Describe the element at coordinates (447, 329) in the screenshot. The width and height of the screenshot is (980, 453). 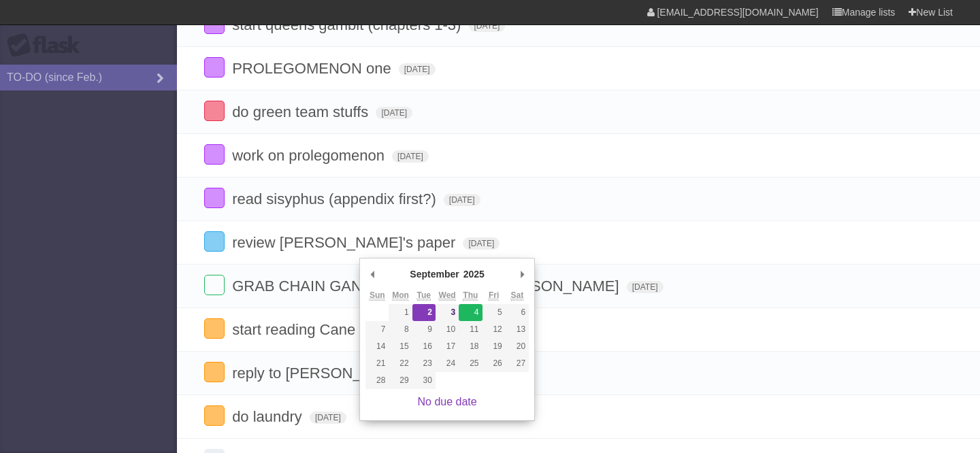
I see `button: 10` at that location.